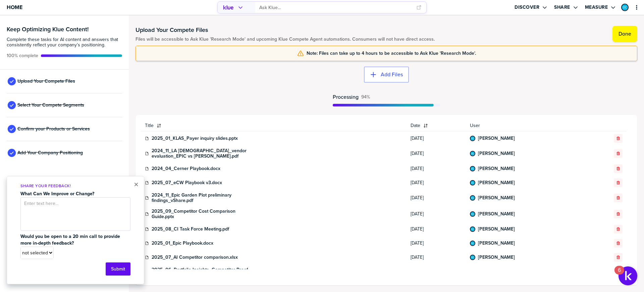 The width and height of the screenshot is (644, 292). What do you see at coordinates (415, 125) in the screenshot?
I see `span: Date` at bounding box center [415, 125].